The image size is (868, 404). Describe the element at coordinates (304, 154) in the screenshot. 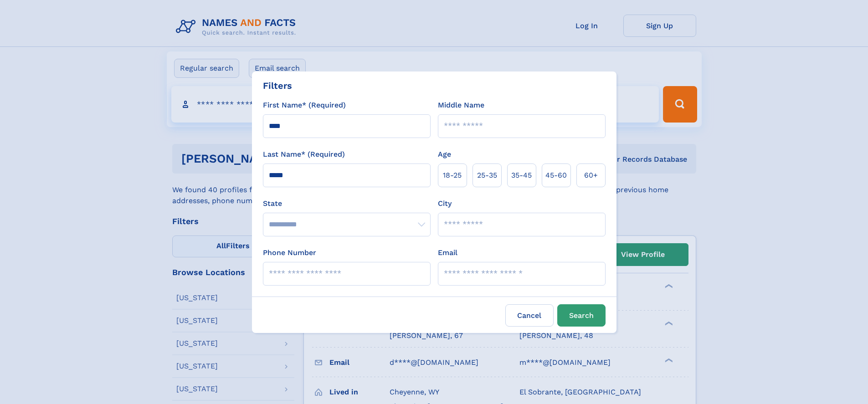

I see `label: Last Name* (Required)` at that location.